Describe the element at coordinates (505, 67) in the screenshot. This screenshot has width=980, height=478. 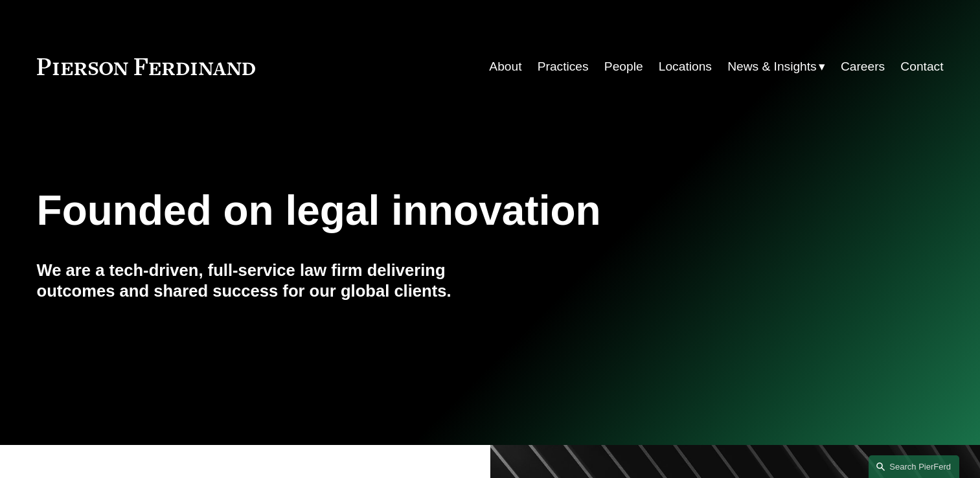
I see `a: About` at that location.